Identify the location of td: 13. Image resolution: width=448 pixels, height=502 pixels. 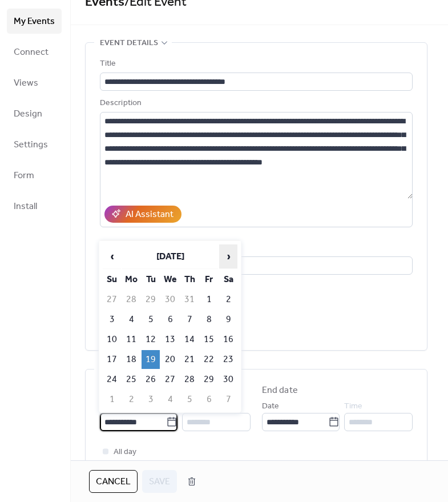
(170, 339).